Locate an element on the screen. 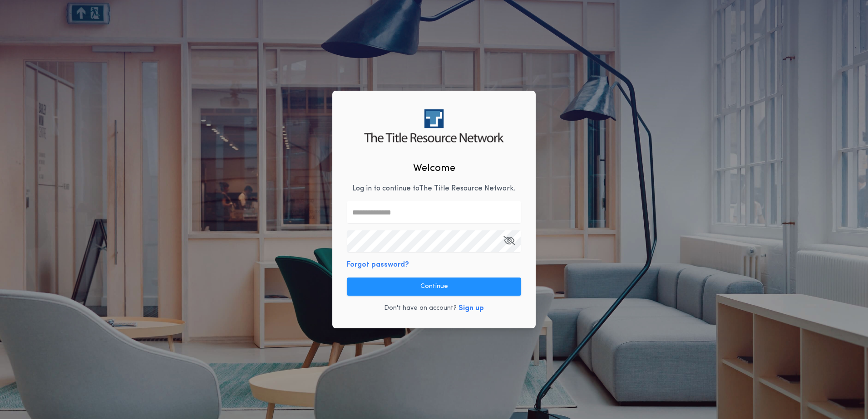 This screenshot has height=419, width=868. button: Sign up is located at coordinates (471, 309).